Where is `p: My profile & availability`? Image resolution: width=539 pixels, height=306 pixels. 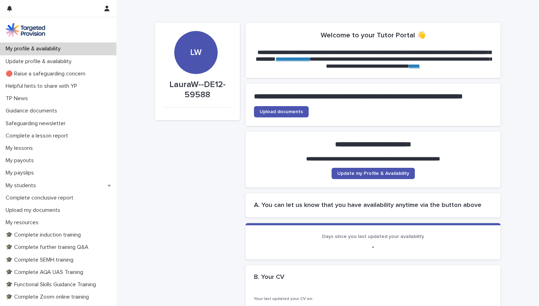
p: My profile & availability is located at coordinates (35, 49).